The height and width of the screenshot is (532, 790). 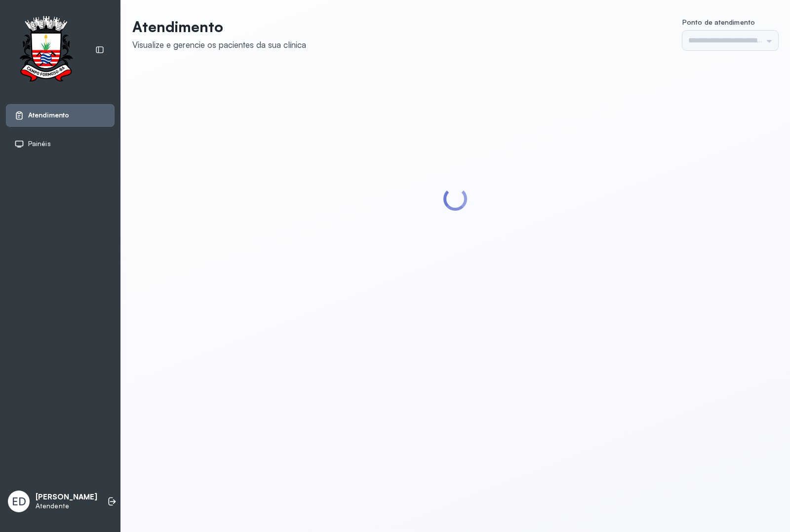 What do you see at coordinates (46, 50) in the screenshot?
I see `img: Logotipo do estabelecimento` at bounding box center [46, 50].